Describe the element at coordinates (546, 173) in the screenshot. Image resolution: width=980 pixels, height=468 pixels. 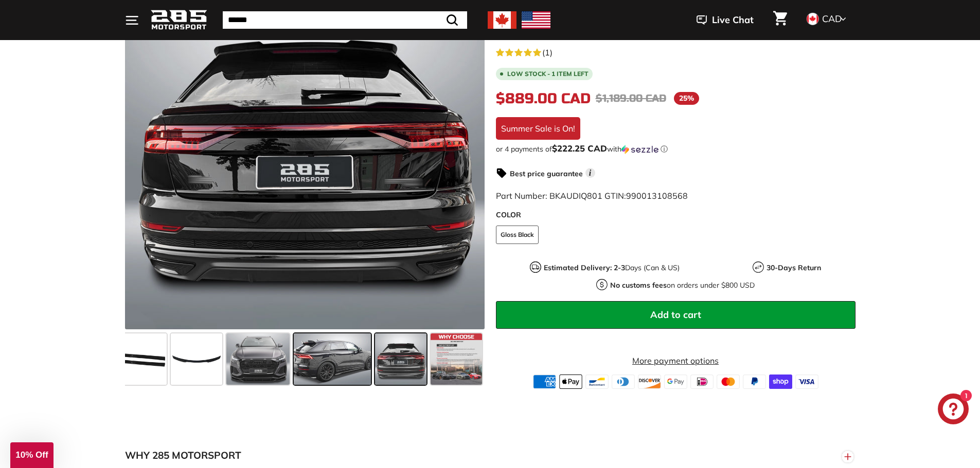
I see `strong: Best price guarantee` at that location.